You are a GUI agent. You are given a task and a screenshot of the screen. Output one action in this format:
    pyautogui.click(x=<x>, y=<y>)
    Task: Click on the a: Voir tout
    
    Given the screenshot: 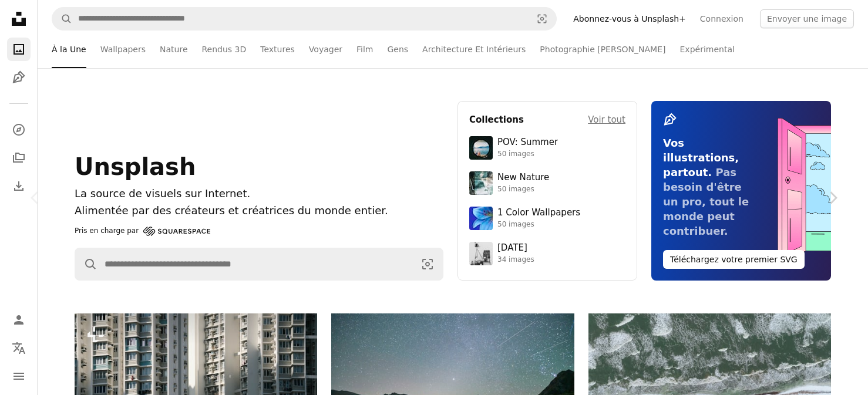 What is the action you would take?
    pyautogui.click(x=607, y=120)
    